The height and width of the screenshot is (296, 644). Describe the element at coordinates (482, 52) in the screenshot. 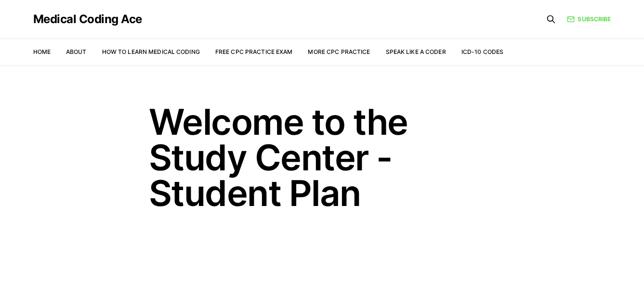

I see `a: ICD-10 Codes` at that location.